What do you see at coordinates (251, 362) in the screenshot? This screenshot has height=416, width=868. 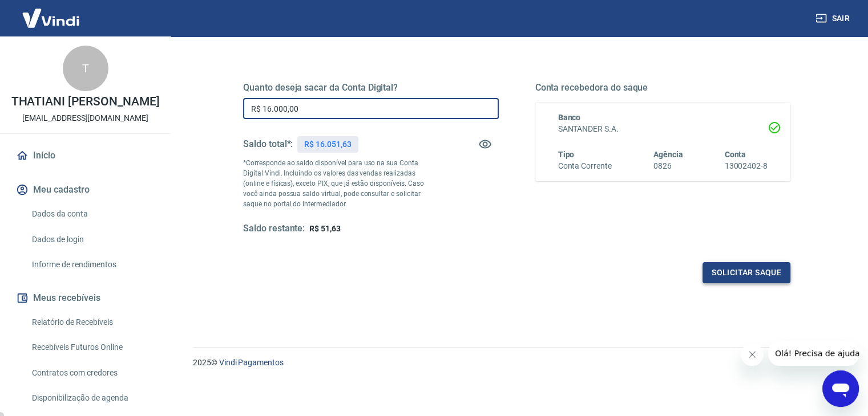 I see `a: Vindi Pagamentos` at bounding box center [251, 362].